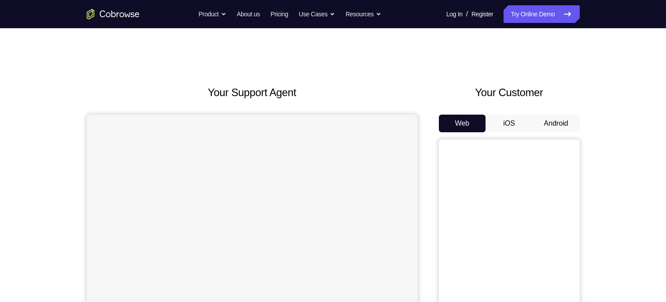  What do you see at coordinates (455, 14) in the screenshot?
I see `a: Log In` at bounding box center [455, 14].